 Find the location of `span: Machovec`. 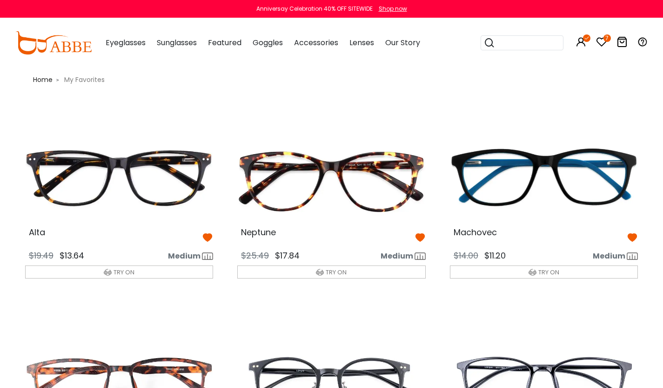

span: Machovec is located at coordinates (475, 232).